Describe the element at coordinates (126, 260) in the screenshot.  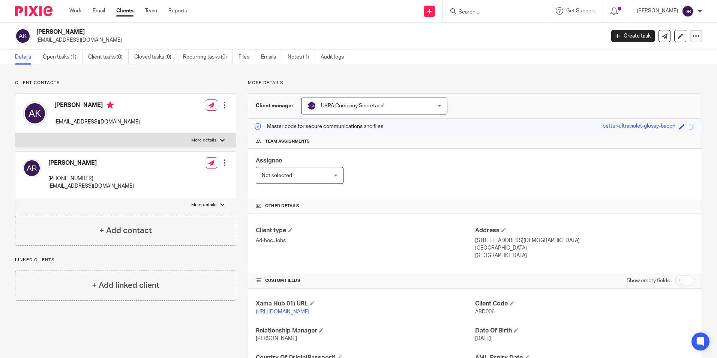
I see `p: Linked clients` at that location.